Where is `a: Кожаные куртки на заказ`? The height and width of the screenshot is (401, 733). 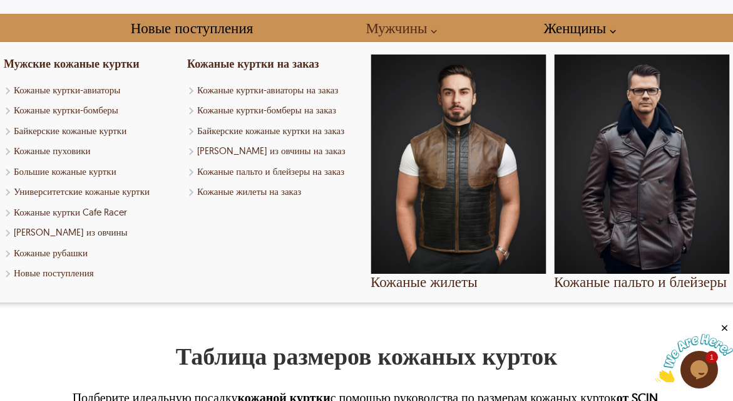
a: Кожаные куртки на заказ is located at coordinates (253, 63).